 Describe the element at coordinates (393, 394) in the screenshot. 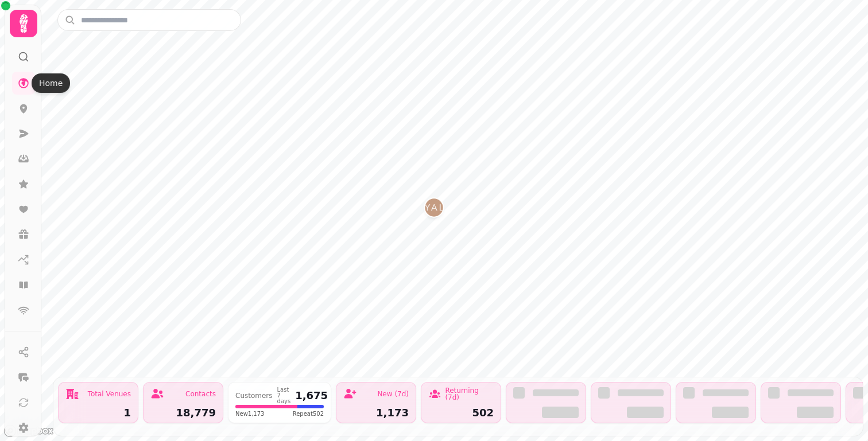

I see `div: New (7d)` at that location.